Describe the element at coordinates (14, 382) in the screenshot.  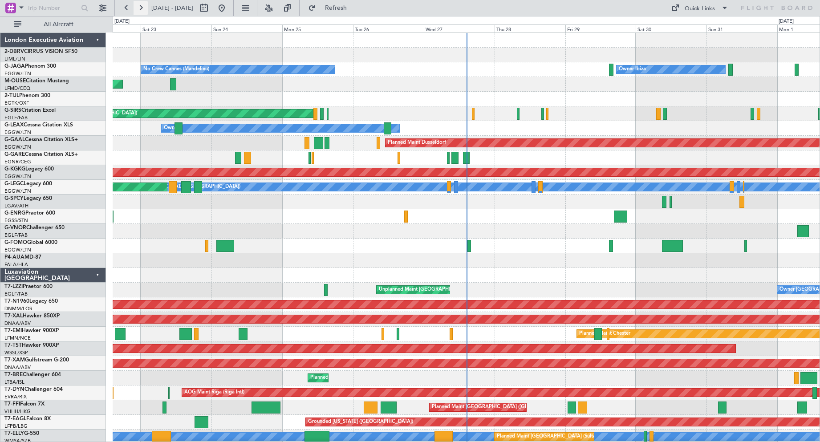
I see `a: LTBA/ISL` at that location.